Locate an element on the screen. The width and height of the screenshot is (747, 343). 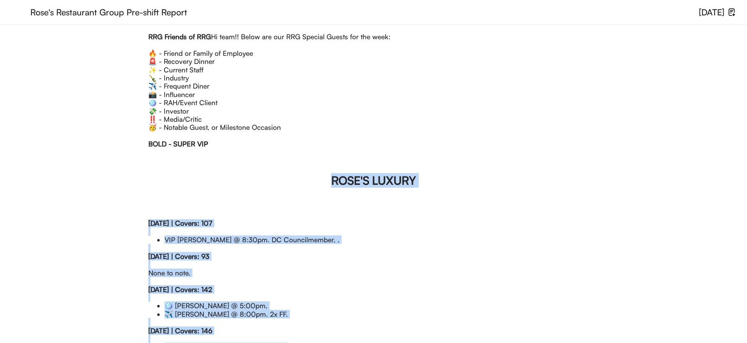
div: None to note. is located at coordinates (374, 269).